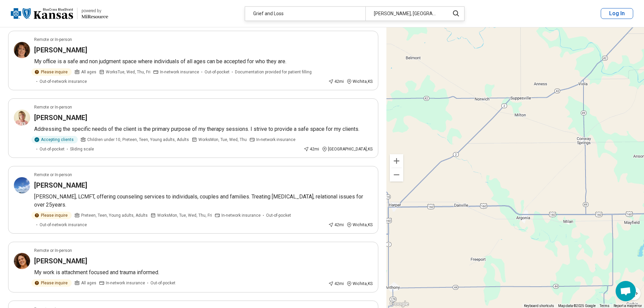 The height and width of the screenshot is (308, 644). What do you see at coordinates (95, 11) in the screenshot?
I see `div: powered by` at bounding box center [95, 11].